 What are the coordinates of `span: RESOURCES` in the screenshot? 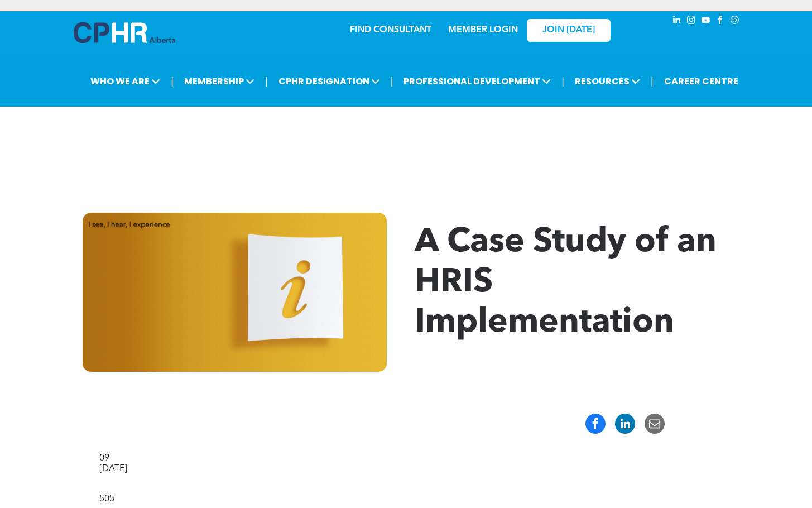 It's located at (607, 81).